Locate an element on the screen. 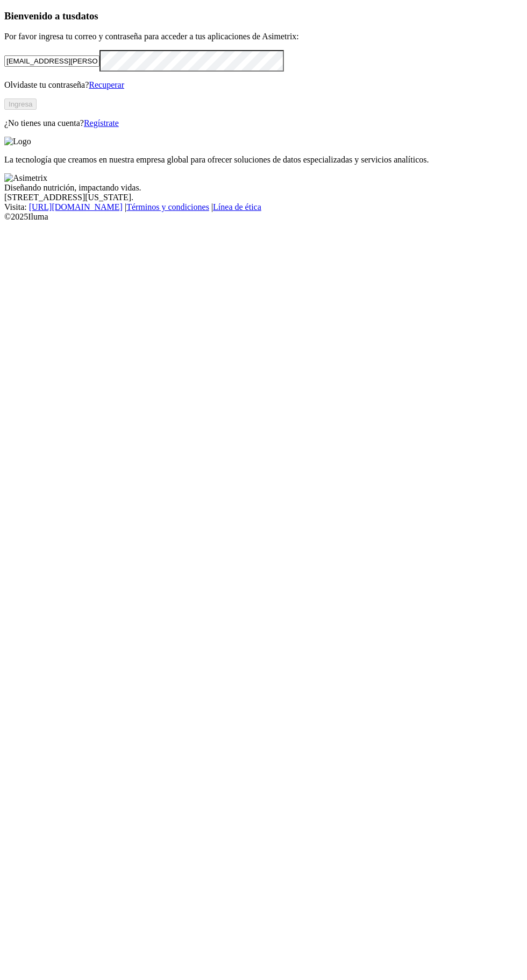  input: Tu correo is located at coordinates (52, 61).